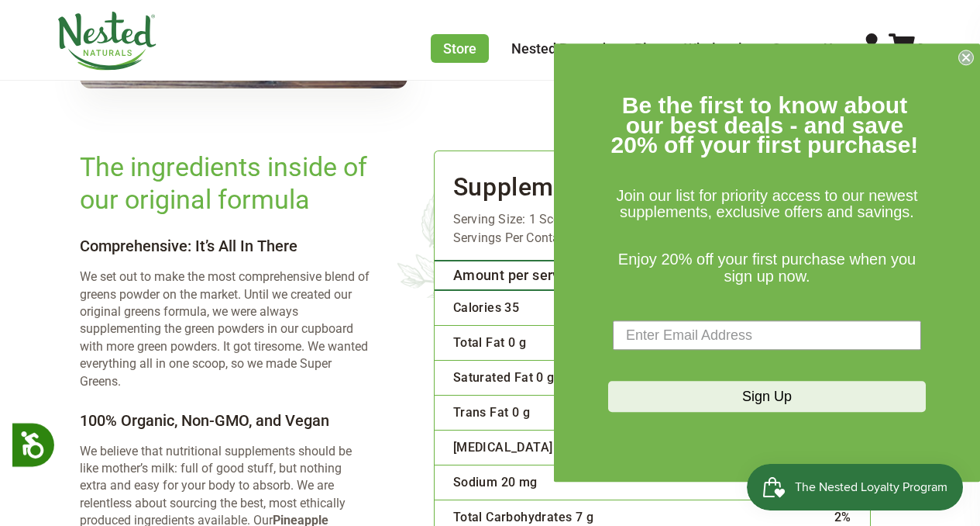 The image size is (980, 526). Describe the element at coordinates (652, 181) in the screenshot. I see `h3: Supplement Facts` at that location.